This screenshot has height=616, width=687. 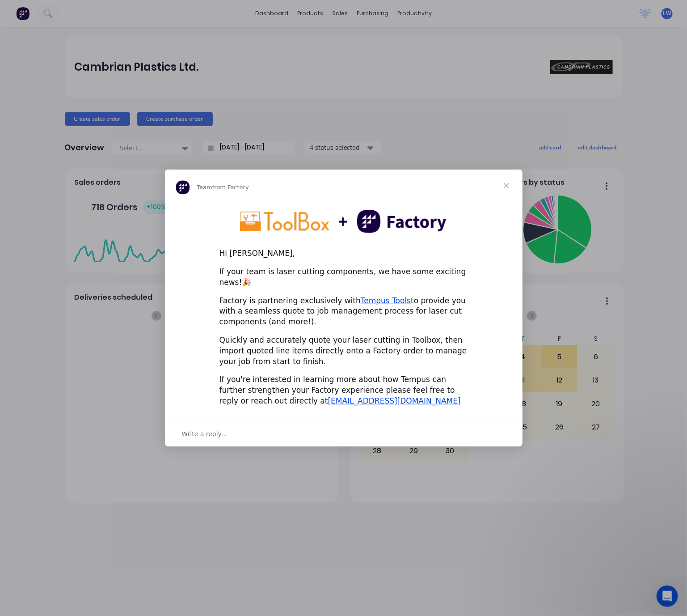 What do you see at coordinates (343, 277) in the screenshot?
I see `div: If your team is laser cutting components, we have some exciting news!🎉` at bounding box center [343, 277].